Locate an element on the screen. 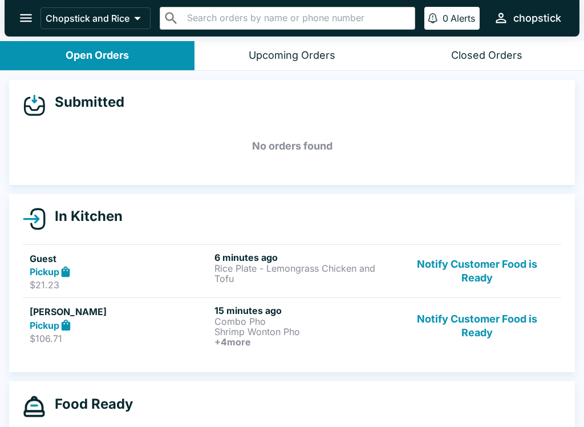 This screenshot has height=427, width=584. h6: + 4 more is located at coordinates (305, 342).